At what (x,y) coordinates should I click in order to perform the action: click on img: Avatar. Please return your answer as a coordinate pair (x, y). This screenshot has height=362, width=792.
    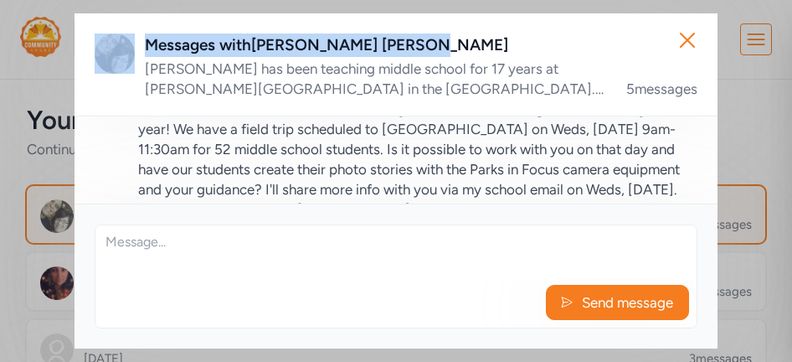
    Looking at the image, I should click on (115, 54).